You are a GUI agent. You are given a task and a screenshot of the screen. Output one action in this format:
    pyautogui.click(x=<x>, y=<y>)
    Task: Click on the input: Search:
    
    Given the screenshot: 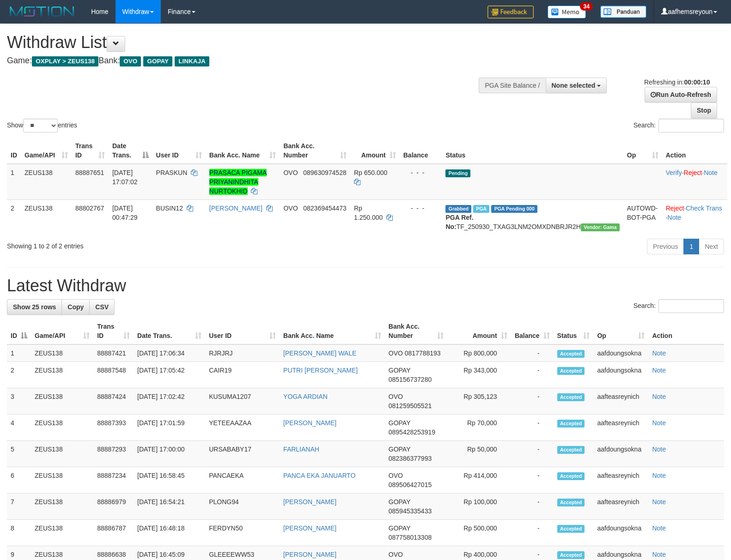 What is the action you would take?
    pyautogui.click(x=692, y=306)
    